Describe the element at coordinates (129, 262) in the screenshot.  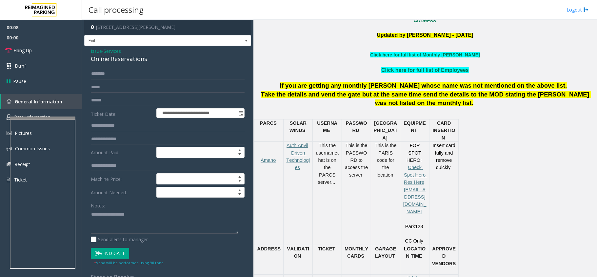
I see `small: Vend will be performed using 9# tone` at that location.